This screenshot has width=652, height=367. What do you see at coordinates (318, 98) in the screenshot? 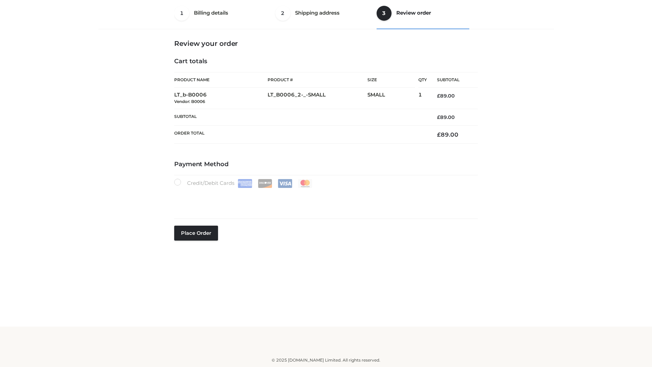
I see `td: LT_B0006_2-_-SMALL` at bounding box center [318, 98].